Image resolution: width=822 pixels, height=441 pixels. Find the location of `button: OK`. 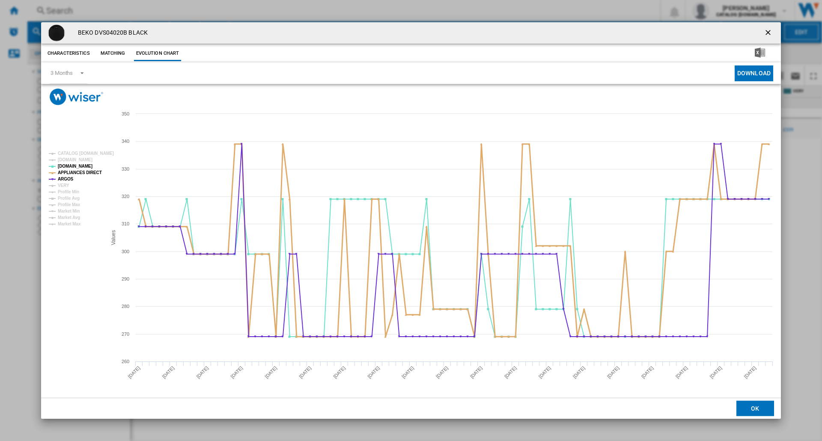

button: OK is located at coordinates (755, 409).